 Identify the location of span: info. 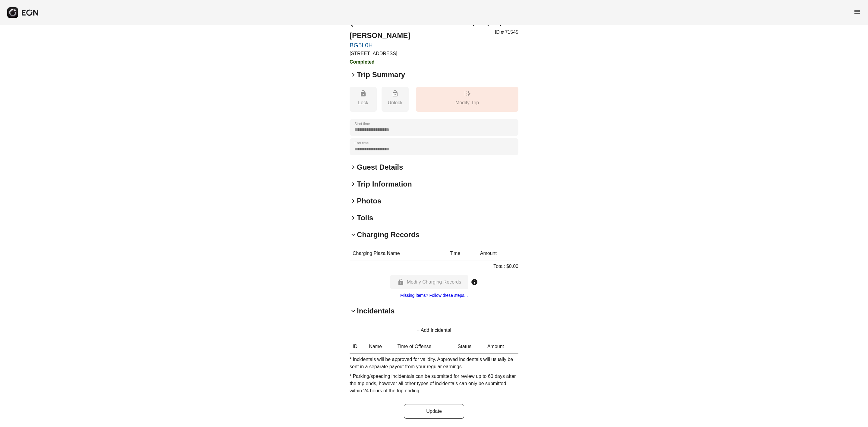
(474, 282).